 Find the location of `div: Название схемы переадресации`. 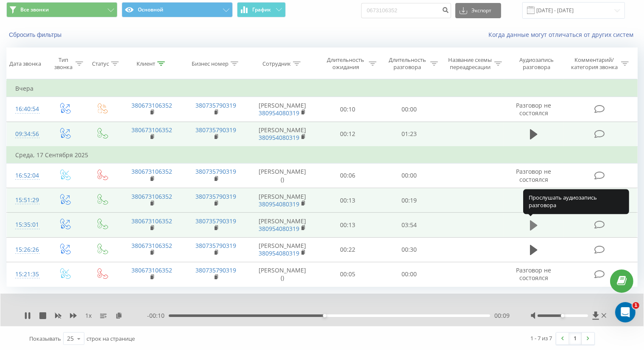

div: Название схемы переадресации is located at coordinates (470, 64).